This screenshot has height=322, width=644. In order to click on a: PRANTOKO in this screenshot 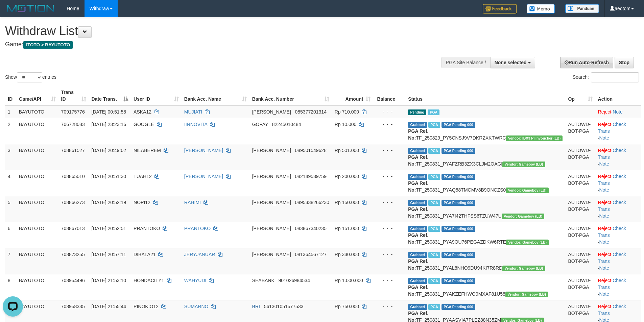, I will do `click(198, 229)`.